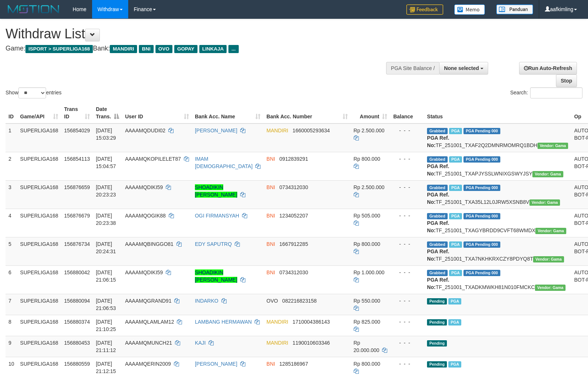  What do you see at coordinates (11, 251) in the screenshot?
I see `td: 5` at bounding box center [11, 251].